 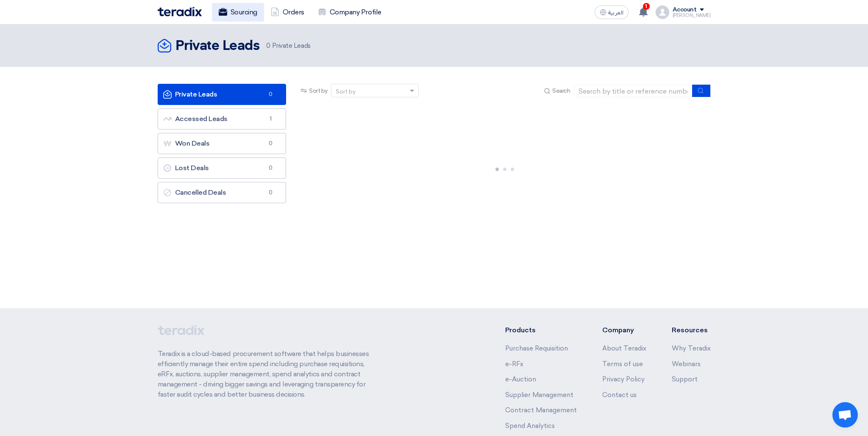 I want to click on div: Sort by, so click(x=345, y=92).